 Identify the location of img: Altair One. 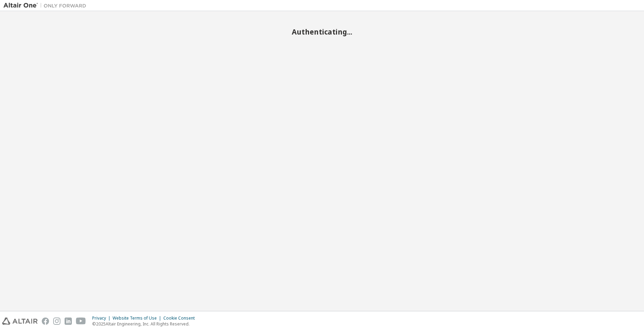
(47, 5).